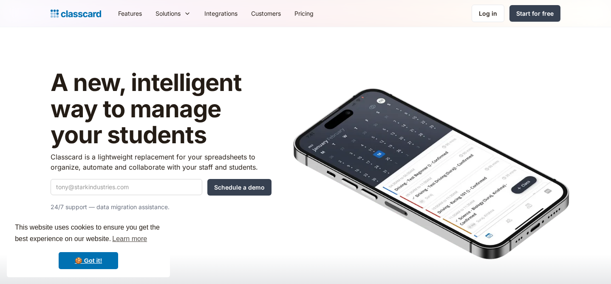 The height and width of the screenshot is (284, 611). I want to click on h1: A new, intelligent way to manage your students, so click(161, 109).